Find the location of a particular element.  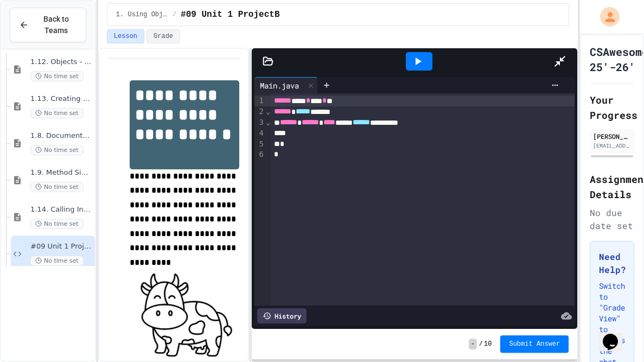

span: 1.8. Documentation with Comments and Preconditions is located at coordinates (61, 136).